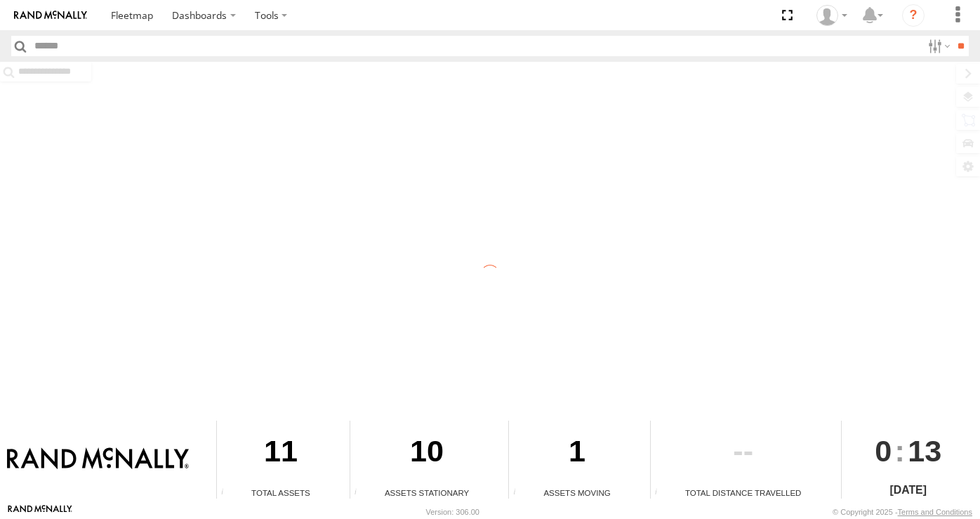 The width and height of the screenshot is (980, 519). What do you see at coordinates (924, 450) in the screenshot?
I see `span: 13` at bounding box center [924, 450].